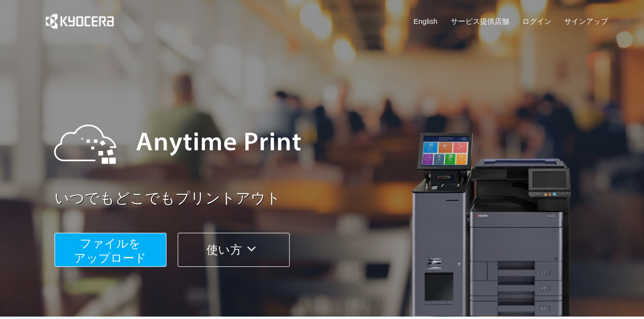  I want to click on span: ファイルを ​​アップロード, so click(110, 250).